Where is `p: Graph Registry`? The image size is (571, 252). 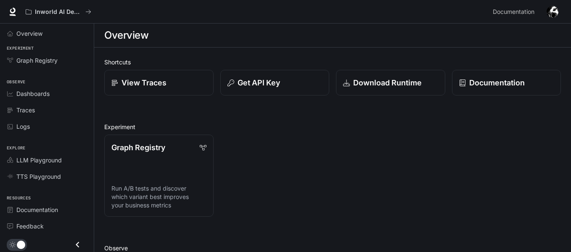 p: Graph Registry is located at coordinates (138, 147).